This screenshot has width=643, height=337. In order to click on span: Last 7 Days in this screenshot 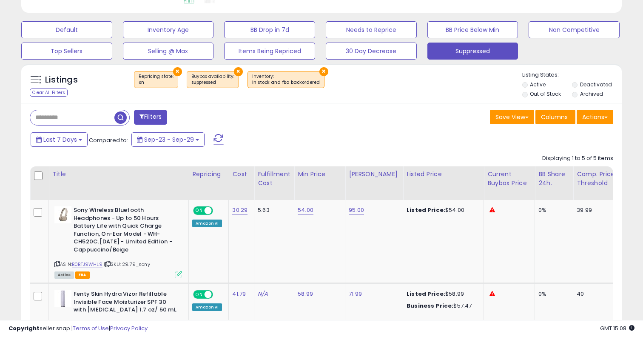, I will do `click(60, 139)`.